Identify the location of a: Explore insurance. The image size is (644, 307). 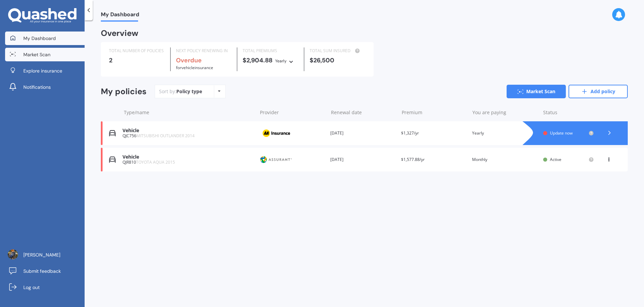
(45, 71).